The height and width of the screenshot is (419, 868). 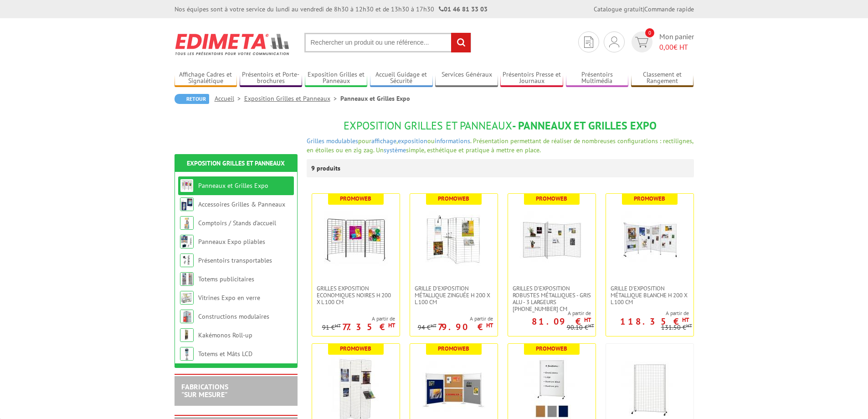 I want to click on span: Exposition Grilles et Panneaux, so click(x=428, y=125).